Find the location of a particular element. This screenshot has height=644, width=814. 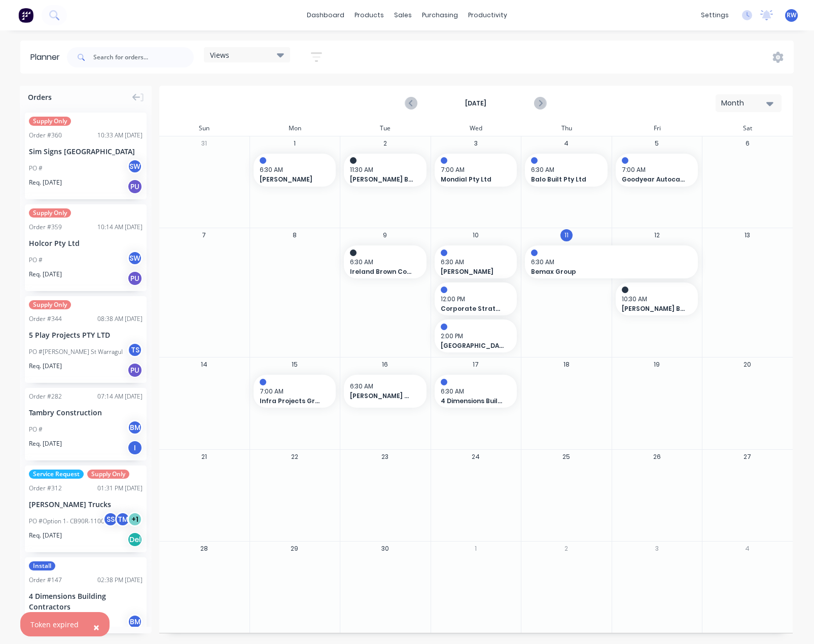

span: Ireland Brown Constructions Pty Ltd is located at coordinates (381, 271).